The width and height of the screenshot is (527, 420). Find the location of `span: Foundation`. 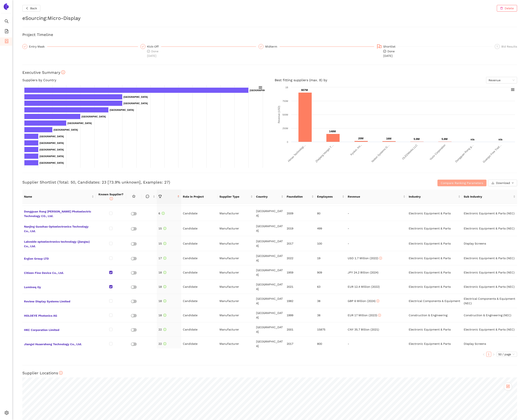

span: Foundation is located at coordinates (298, 197).